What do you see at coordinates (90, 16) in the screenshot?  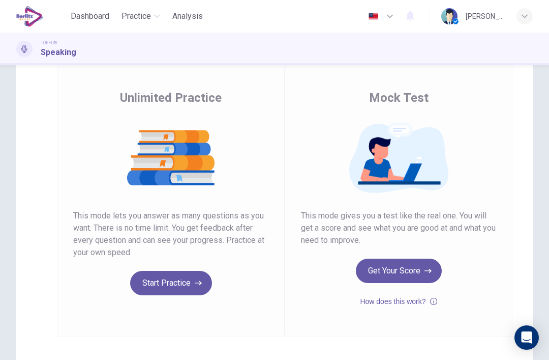 I see `span: Dashboard` at bounding box center [90, 16].